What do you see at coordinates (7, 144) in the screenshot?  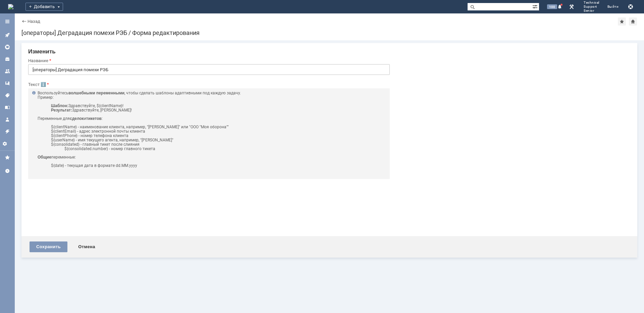 I see `span: Настройки` at bounding box center [7, 144].